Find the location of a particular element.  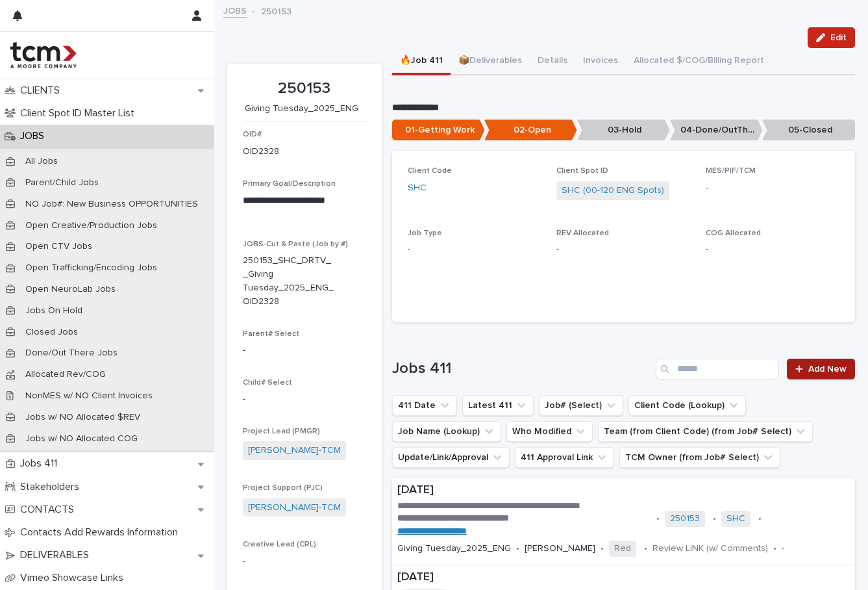

span: MES/PIF/TCM is located at coordinates (730, 171).